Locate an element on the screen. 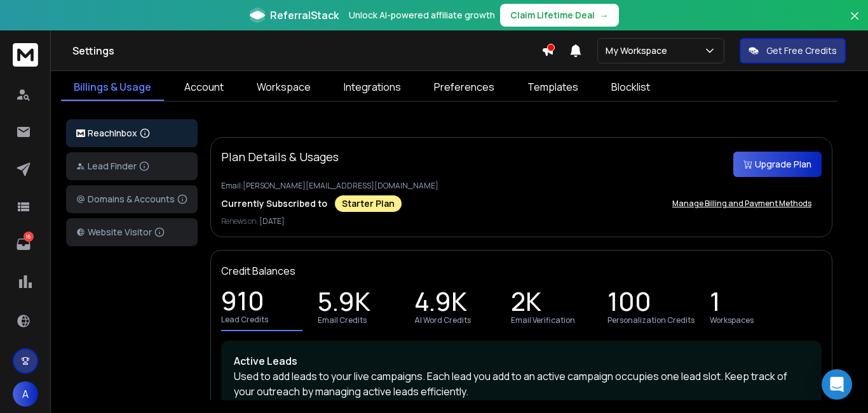 The height and width of the screenshot is (413, 868). button: Claim Lifetime Deal→ is located at coordinates (559, 15).